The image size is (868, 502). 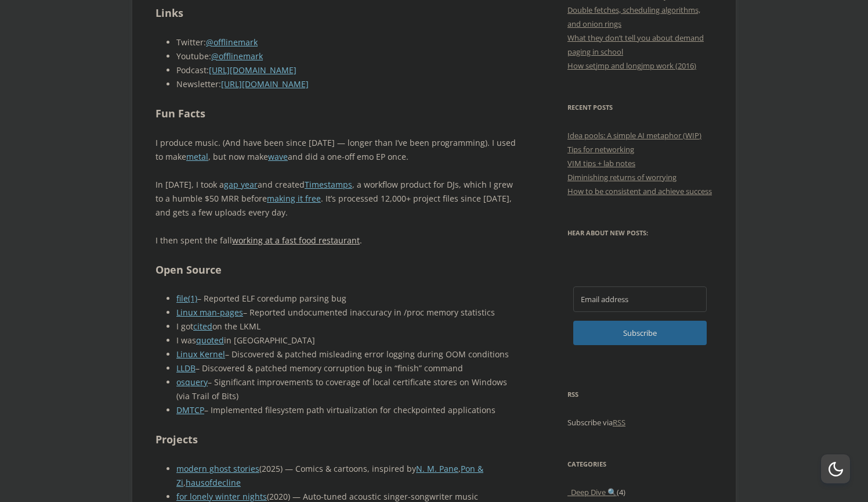 I want to click on h2: Links, so click(x=336, y=13).